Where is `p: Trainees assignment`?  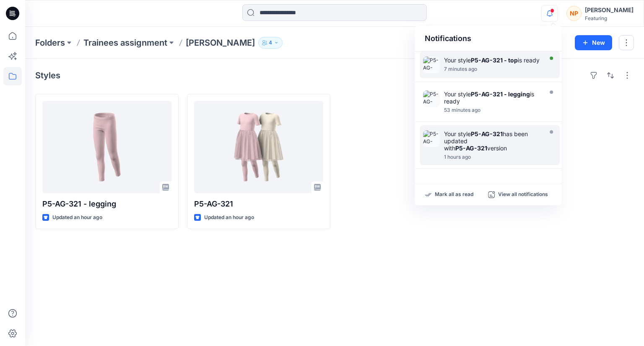 p: Trainees assignment is located at coordinates (125, 43).